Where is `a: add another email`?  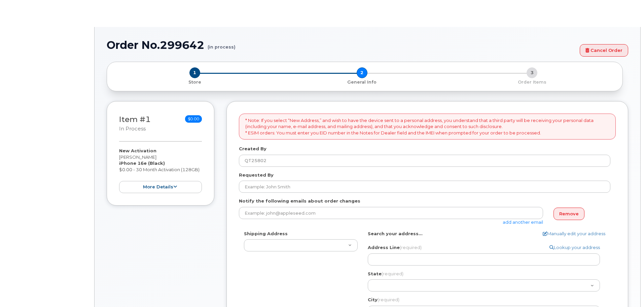 a: add another email is located at coordinates (523, 222).